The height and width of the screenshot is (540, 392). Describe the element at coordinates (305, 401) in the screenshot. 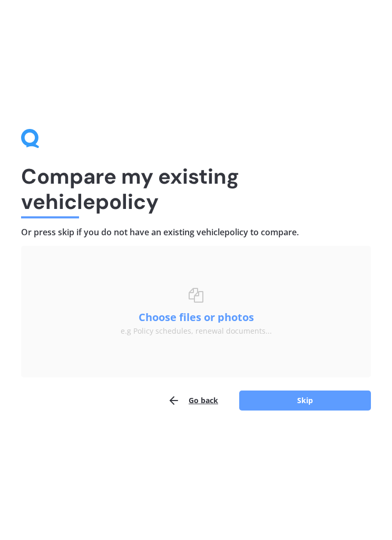

I see `button: Skip` at that location.